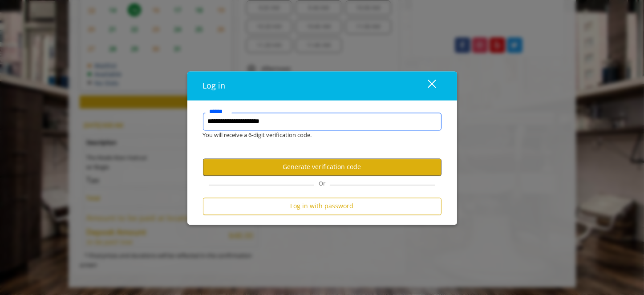 This screenshot has height=295, width=644. What do you see at coordinates (322, 167) in the screenshot?
I see `button: Generate verification code` at bounding box center [322, 167].